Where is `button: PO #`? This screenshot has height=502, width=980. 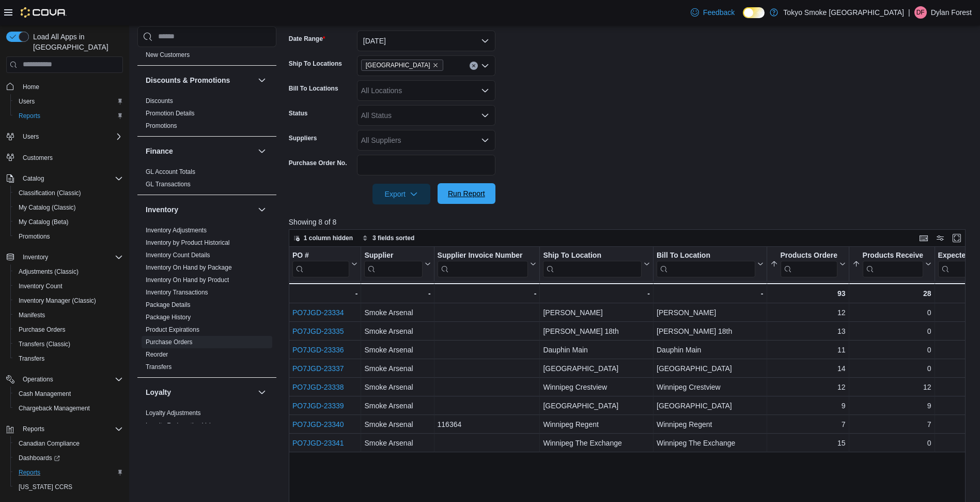 button: PO # is located at coordinates (325, 264).